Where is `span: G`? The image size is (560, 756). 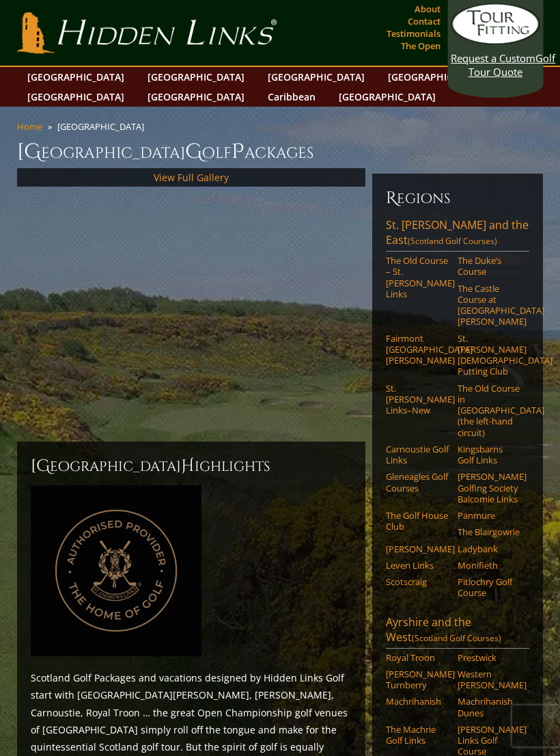
span: G is located at coordinates (193, 152).